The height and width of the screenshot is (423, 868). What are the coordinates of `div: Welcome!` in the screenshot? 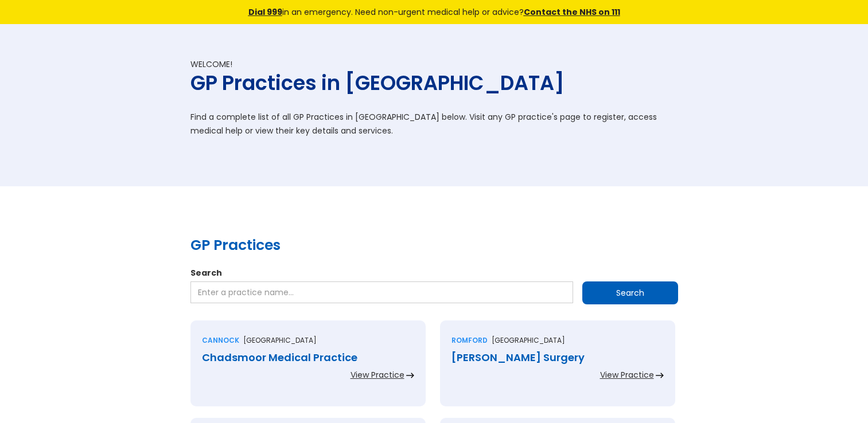 It's located at (435, 64).